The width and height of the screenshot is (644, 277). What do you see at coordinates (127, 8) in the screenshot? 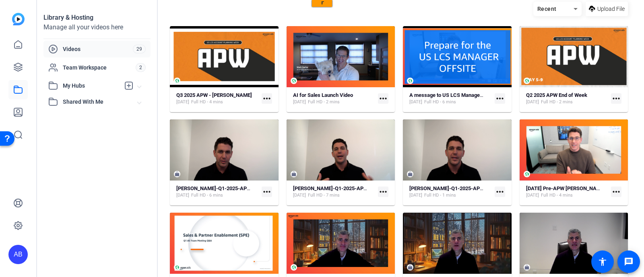
I see `input: ASIN` at bounding box center [127, 8].